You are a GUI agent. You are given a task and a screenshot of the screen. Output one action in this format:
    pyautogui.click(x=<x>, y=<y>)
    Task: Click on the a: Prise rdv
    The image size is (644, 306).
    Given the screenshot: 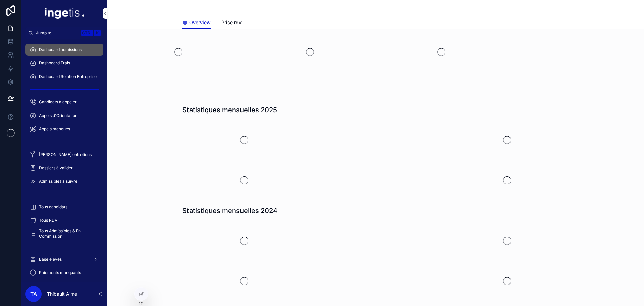 What is the action you would take?
    pyautogui.click(x=231, y=24)
    